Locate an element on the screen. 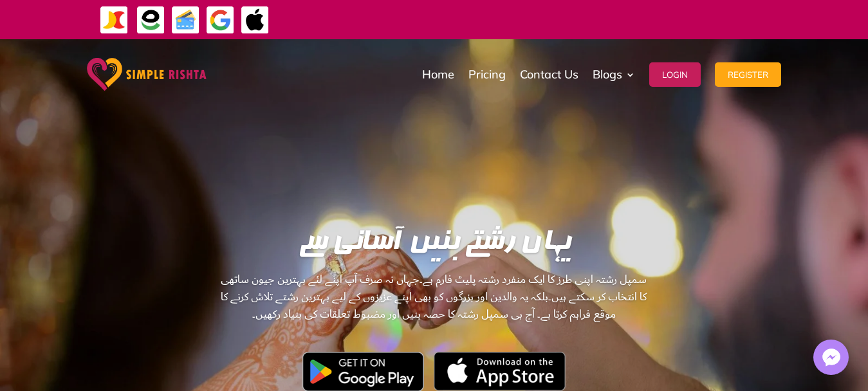  a: Register is located at coordinates (748, 75).